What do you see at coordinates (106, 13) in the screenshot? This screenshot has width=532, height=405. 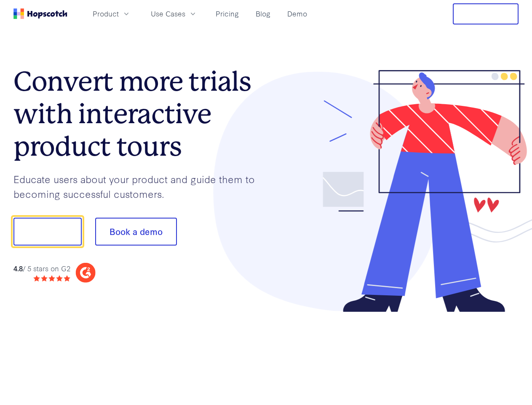 I see `span: Product` at bounding box center [106, 13].